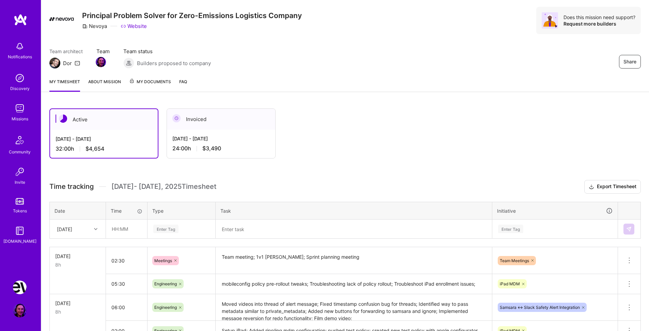 The width and height of the screenshot is (649, 331). What do you see at coordinates (176, 118) in the screenshot?
I see `img: Invoiced` at bounding box center [176, 118].